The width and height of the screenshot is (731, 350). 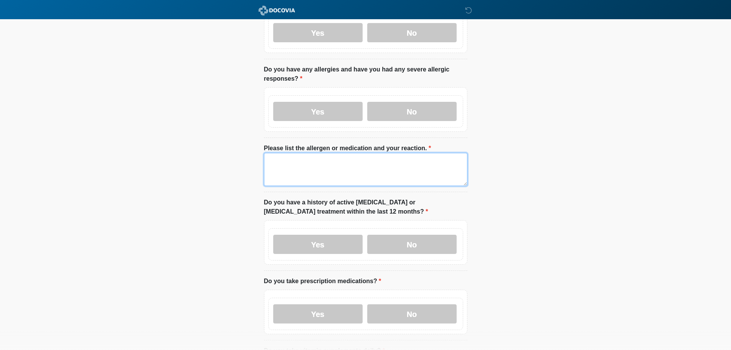 I want to click on img: ABC Med Spa- GFEase Logo, so click(x=277, y=10).